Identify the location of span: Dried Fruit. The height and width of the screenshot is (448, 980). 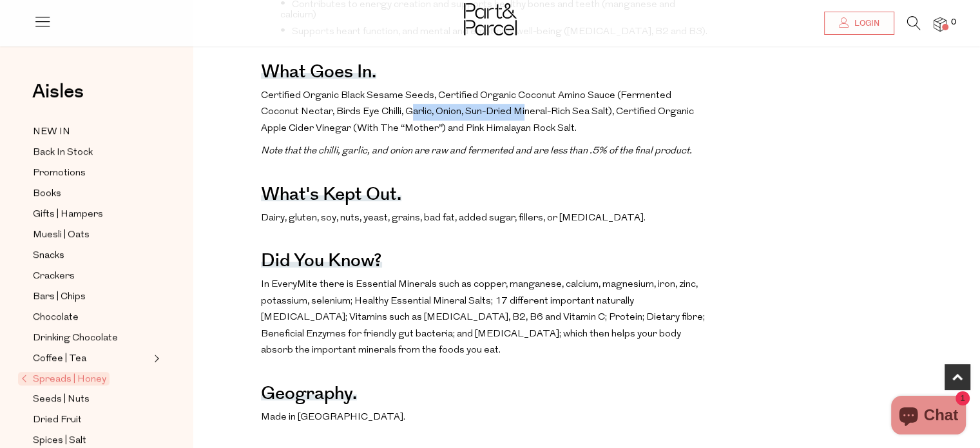
(57, 421).